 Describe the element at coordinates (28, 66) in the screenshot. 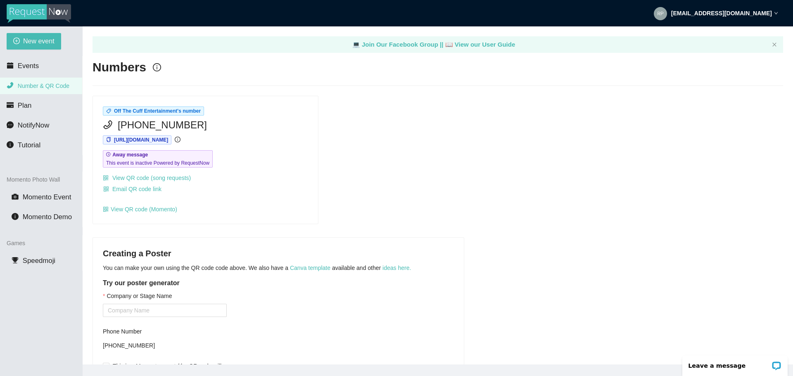

I see `span: Events` at that location.